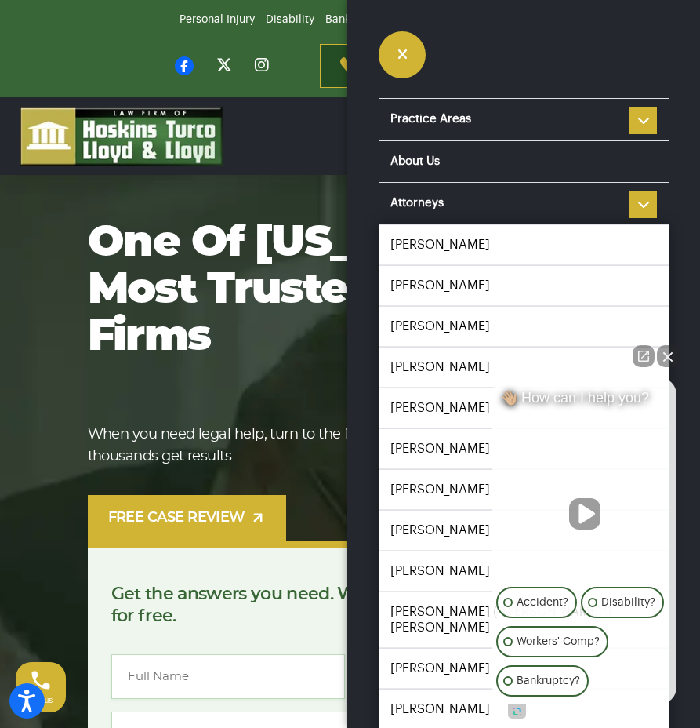 The width and height of the screenshot is (700, 728). Describe the element at coordinates (584, 401) in the screenshot. I see `div: 👋🏼 How can I help you?` at that location.